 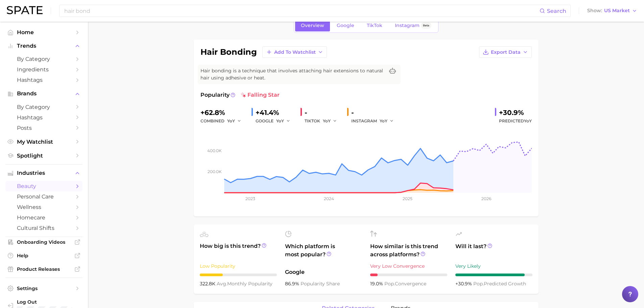 I want to click on span: US Market, so click(x=617, y=10).